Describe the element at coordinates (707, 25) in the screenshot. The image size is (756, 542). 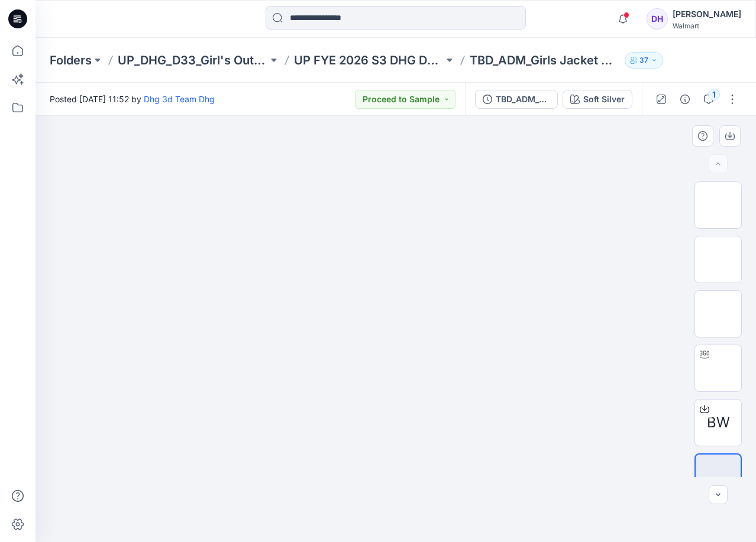
I see `div: Walmart` at that location.